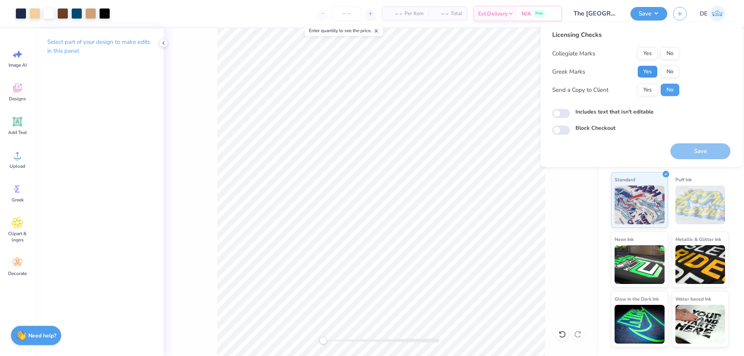  I want to click on img: Metallic & Glitter Ink, so click(700, 265).